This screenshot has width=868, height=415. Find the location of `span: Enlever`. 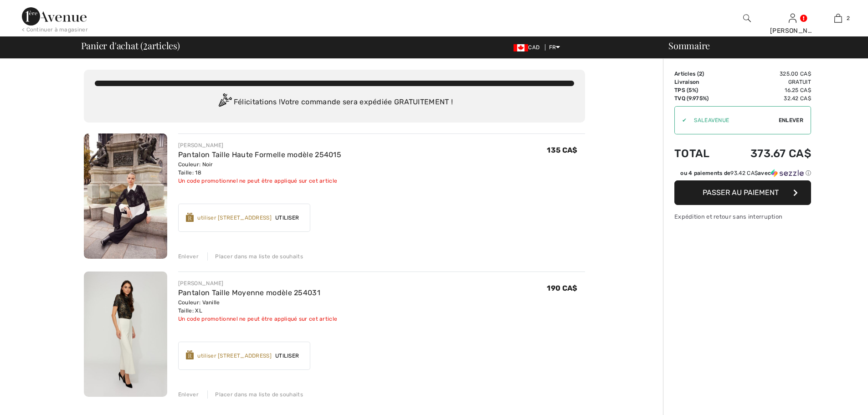

span: Enlever is located at coordinates (791, 120).